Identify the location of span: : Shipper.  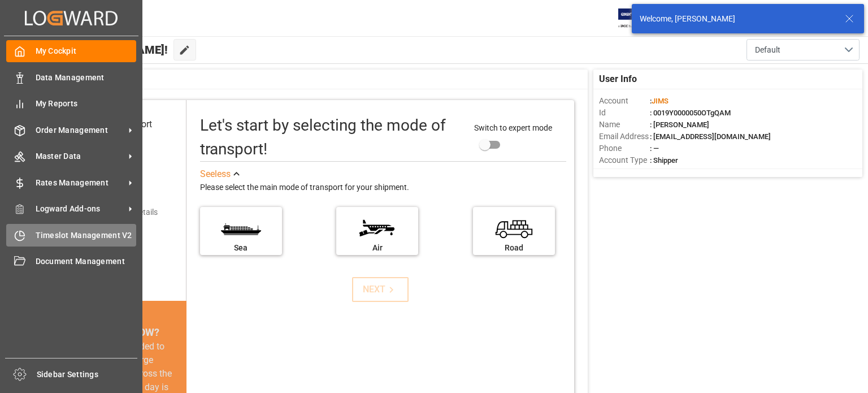
(664, 160).